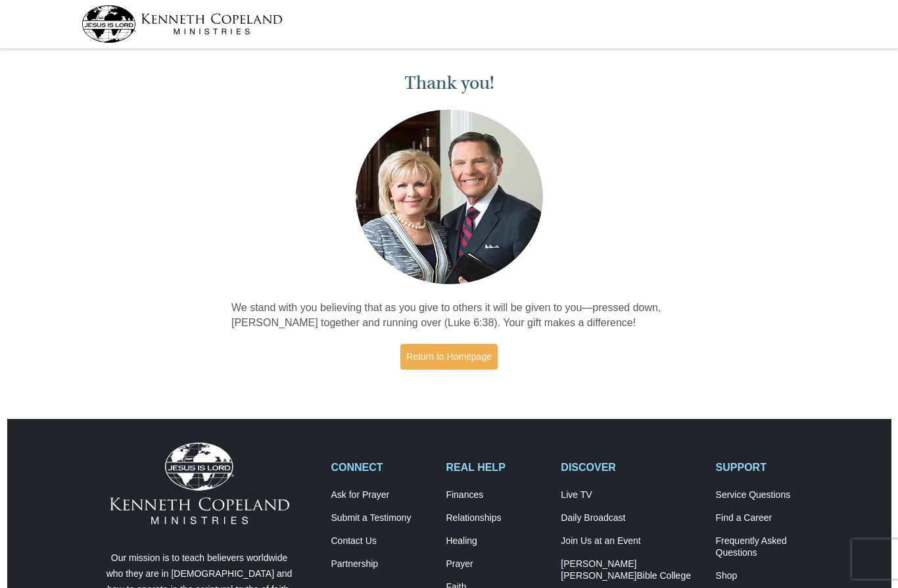 The width and height of the screenshot is (898, 588). I want to click on a: Finances, so click(496, 495).